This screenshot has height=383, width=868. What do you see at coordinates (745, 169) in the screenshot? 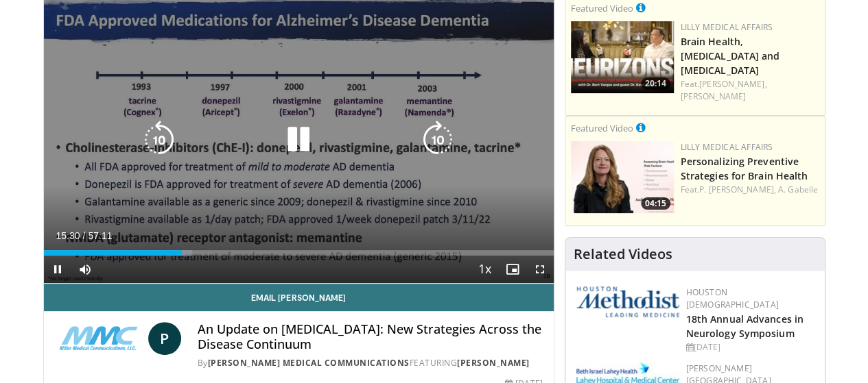
I see `a: Personalizing Preventive Strategies for Brain Health` at bounding box center [745, 169].